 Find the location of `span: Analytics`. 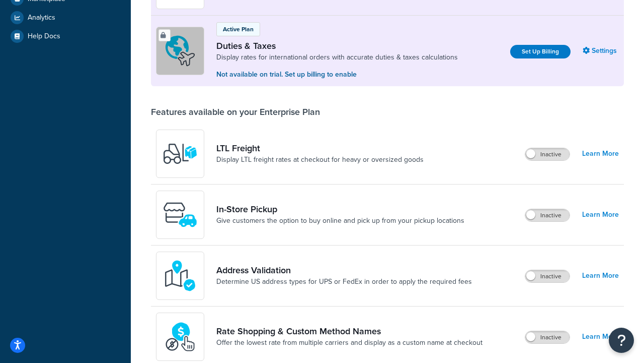

span: Analytics is located at coordinates (41, 17).